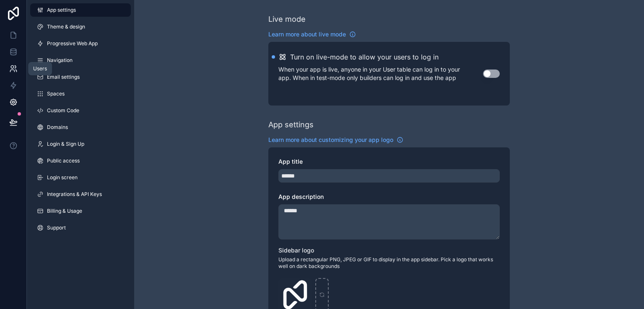 Image resolution: width=644 pixels, height=309 pixels. Describe the element at coordinates (60, 60) in the screenshot. I see `span: Navigation` at that location.